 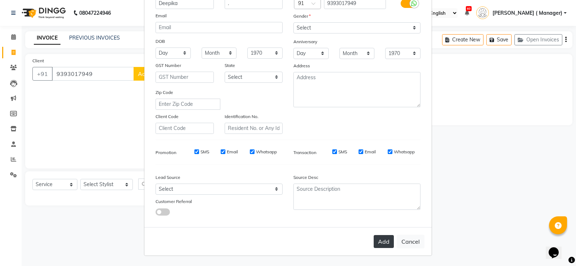 What do you see at coordinates (185, 77) in the screenshot?
I see `input: GST Number` at bounding box center [185, 77].